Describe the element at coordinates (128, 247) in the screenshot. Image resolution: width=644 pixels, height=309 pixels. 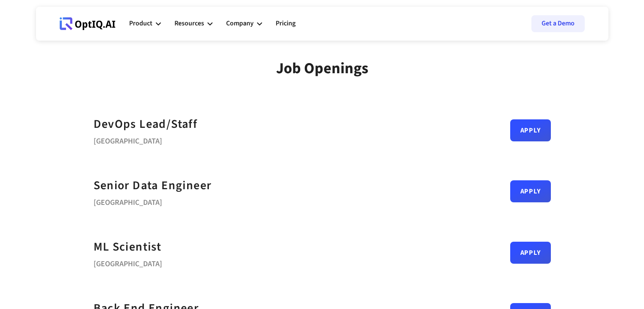
I see `div: ML Scientist` at that location.